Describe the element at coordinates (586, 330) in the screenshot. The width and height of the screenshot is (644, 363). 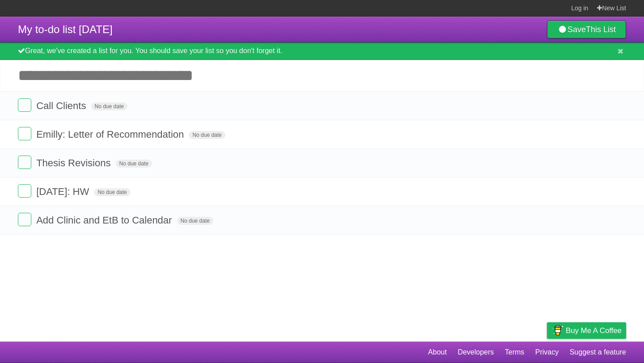
I see `a: Buy me a coffee` at that location.